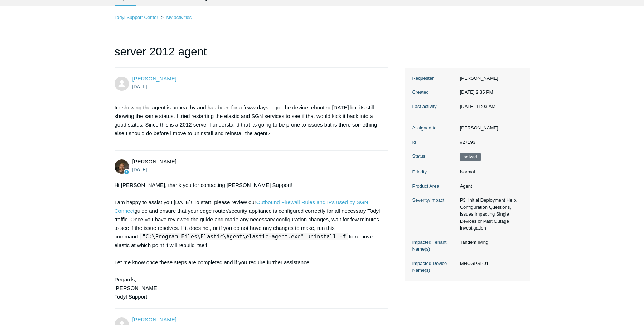 Image resolution: width=644 pixels, height=325 pixels. I want to click on code: "C:\Program Files\Elastic\Agent\elastic-agent.exe" uninstall -f, so click(244, 237).